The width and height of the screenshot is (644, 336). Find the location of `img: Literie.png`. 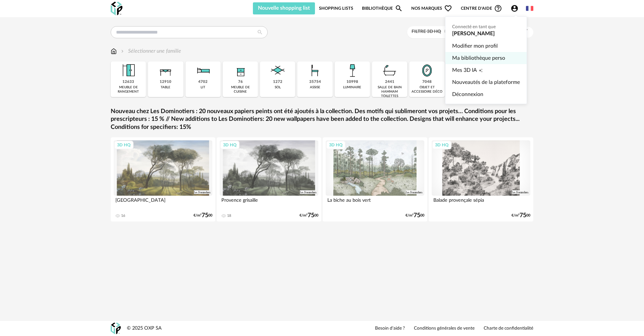

img: Literie.png is located at coordinates (203, 70).